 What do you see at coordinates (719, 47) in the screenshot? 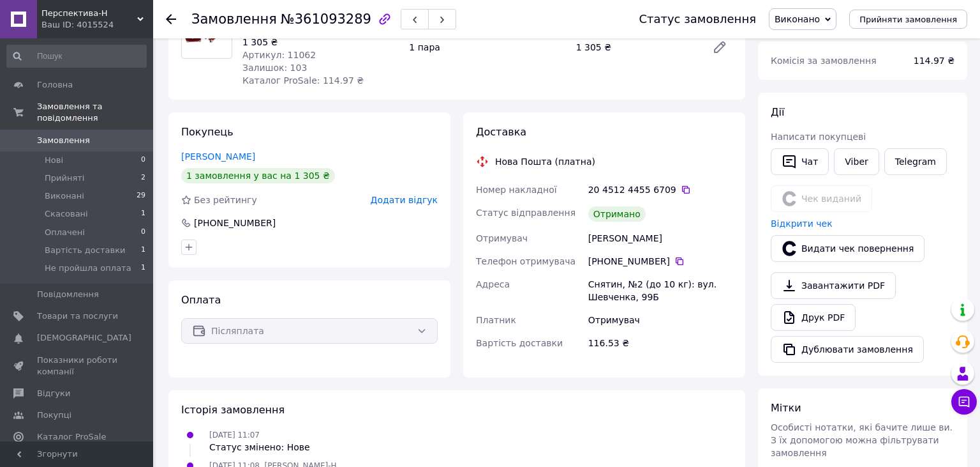
I see `a: Редагувати` at bounding box center [719, 47].